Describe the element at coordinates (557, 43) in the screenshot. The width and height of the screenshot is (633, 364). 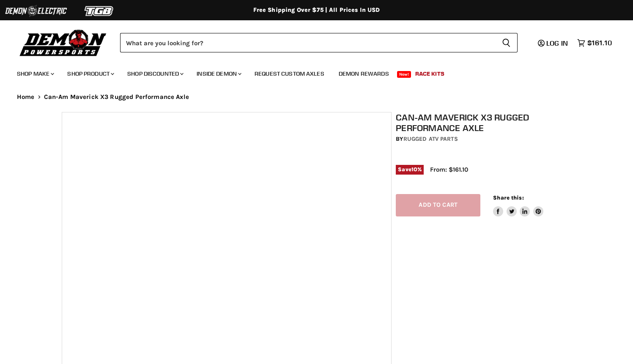
I see `span: Log in` at that location.